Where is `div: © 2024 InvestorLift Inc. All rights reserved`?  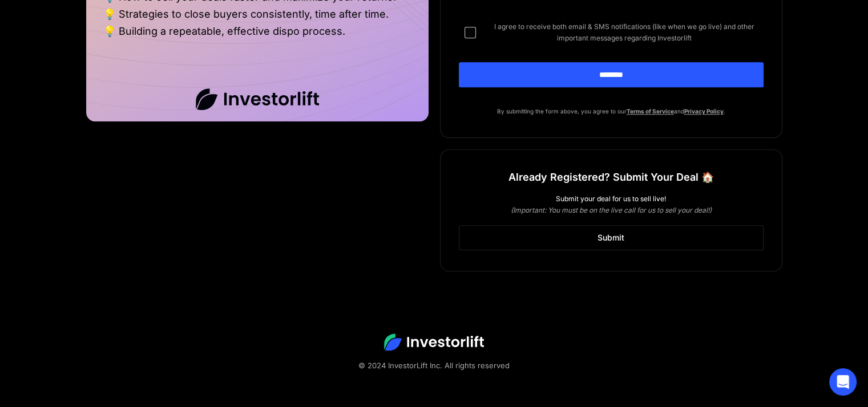
div: © 2024 InvestorLift Inc. All rights reserved is located at coordinates (433, 365).